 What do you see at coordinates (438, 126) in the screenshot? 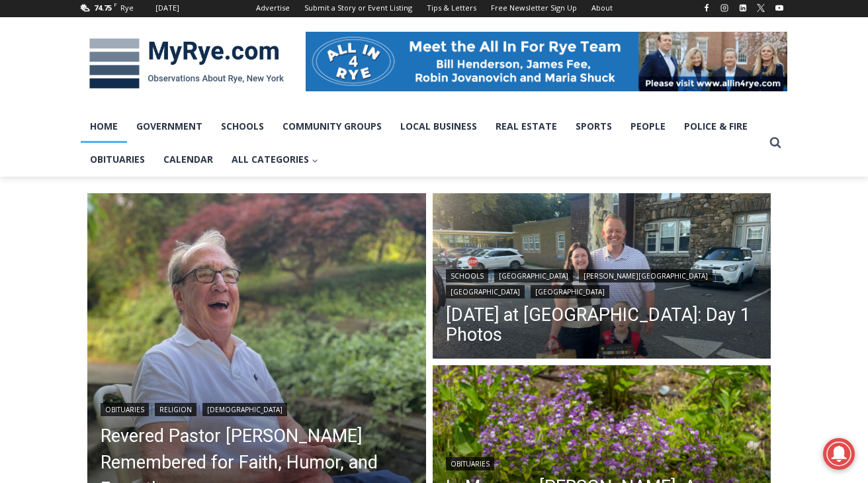
I see `a: Local Business` at bounding box center [438, 126].